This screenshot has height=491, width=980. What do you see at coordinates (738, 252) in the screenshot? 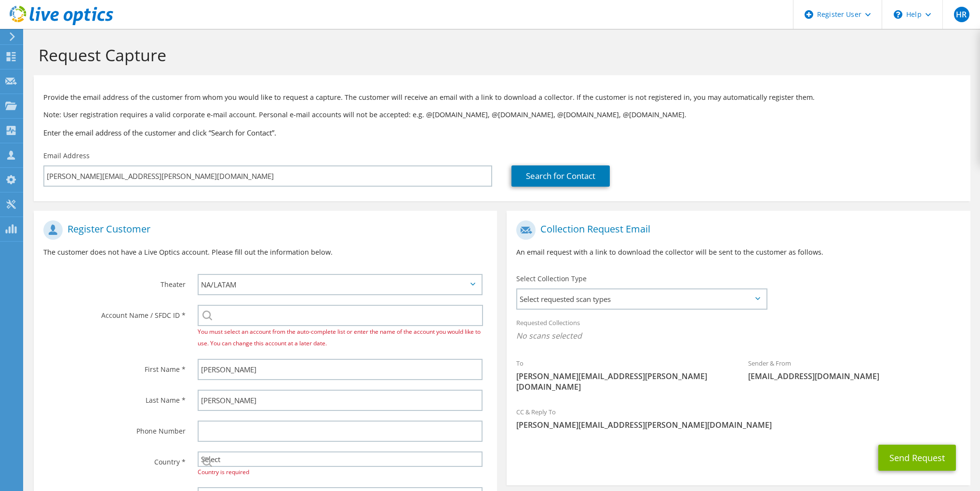
I see `p: An email request with a link to download the collector will be sent to the customer as follows.` at bounding box center [738, 252].